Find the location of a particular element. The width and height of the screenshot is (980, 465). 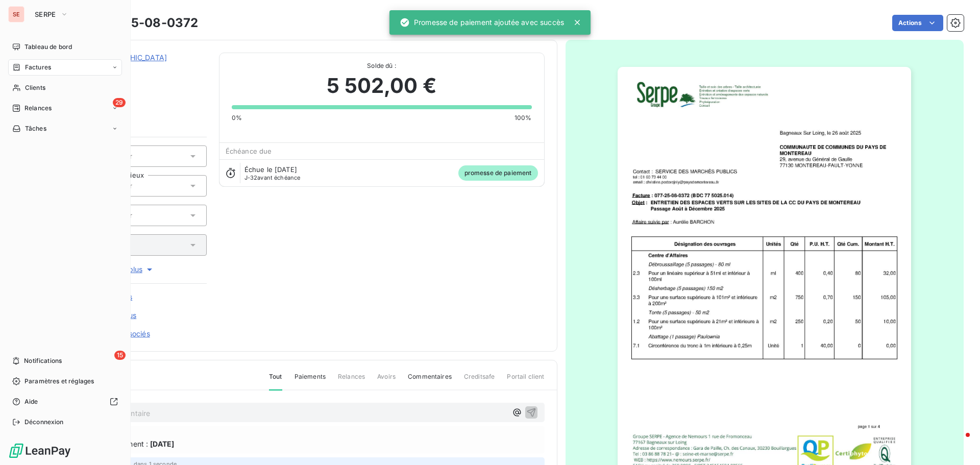

span: SERPE is located at coordinates (46, 14).